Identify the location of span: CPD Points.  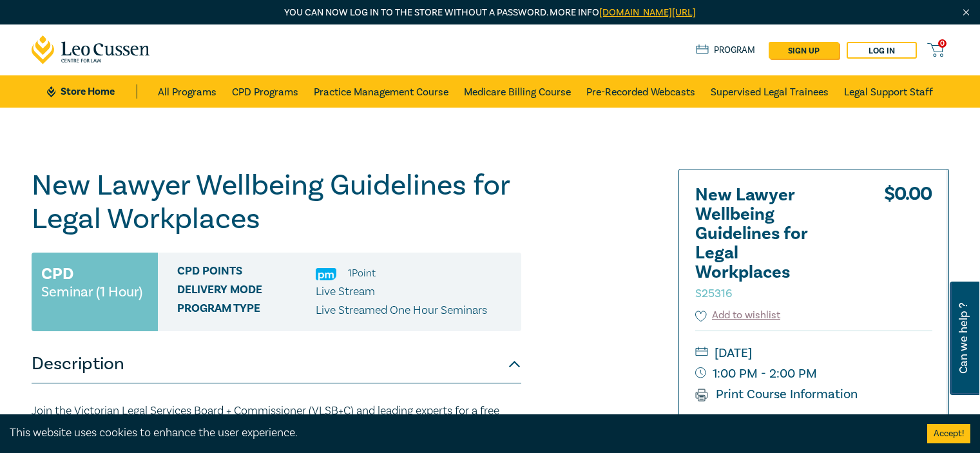
(246, 273).